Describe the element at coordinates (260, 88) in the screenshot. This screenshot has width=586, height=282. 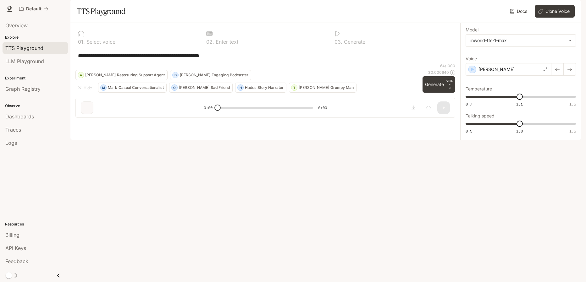
I see `button: HHadesStory Narrator` at that location.